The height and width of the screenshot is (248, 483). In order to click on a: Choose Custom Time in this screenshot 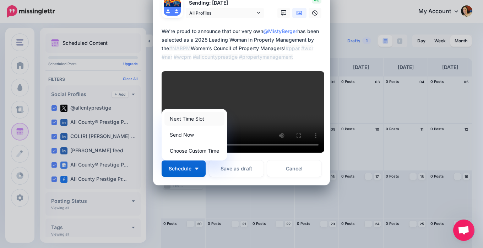, I will do `click(194, 150)`.